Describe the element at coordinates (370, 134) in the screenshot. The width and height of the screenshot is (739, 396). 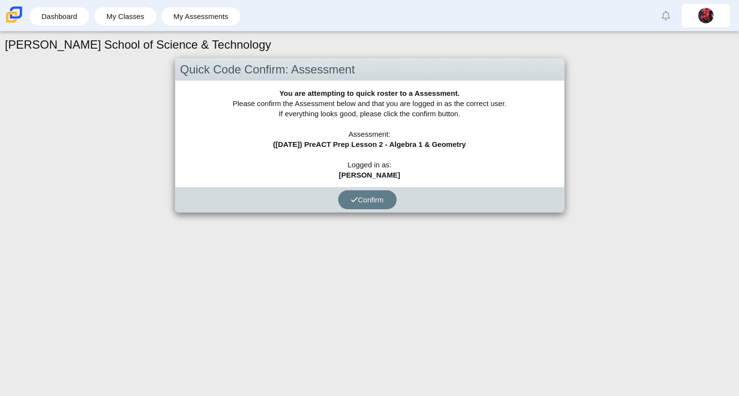
I see `div: Please confirm the Assessment below and that you are logged in as the correct user. If everything...` at that location.